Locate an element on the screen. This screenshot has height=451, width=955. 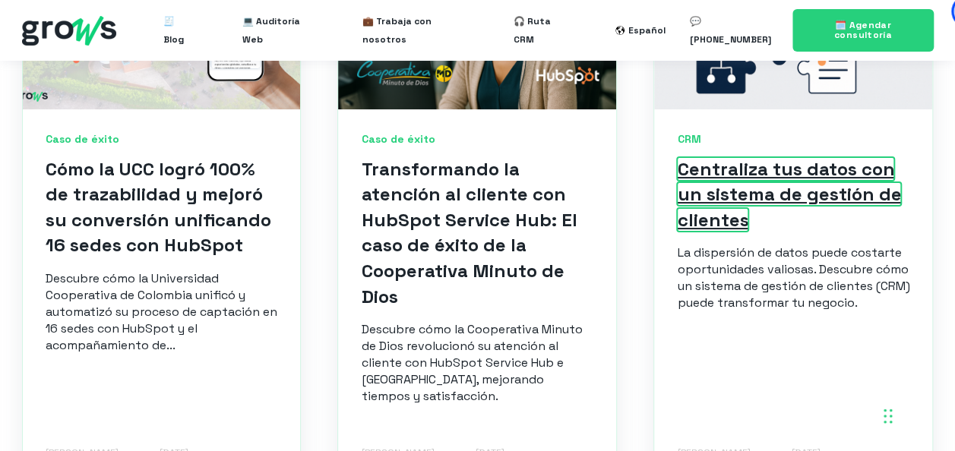
span: 🧾 Blog is located at coordinates (179, 30).